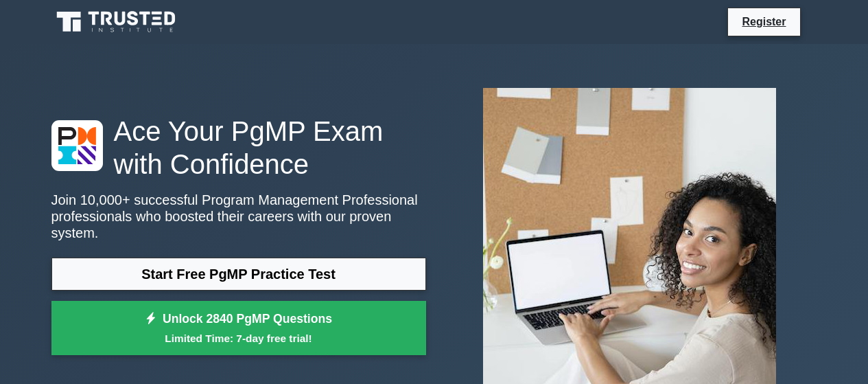  What do you see at coordinates (239, 217) in the screenshot?
I see `p: Join 10,000+ successful Program Management Professional professionals who boosted their careers w...` at bounding box center [239, 217].